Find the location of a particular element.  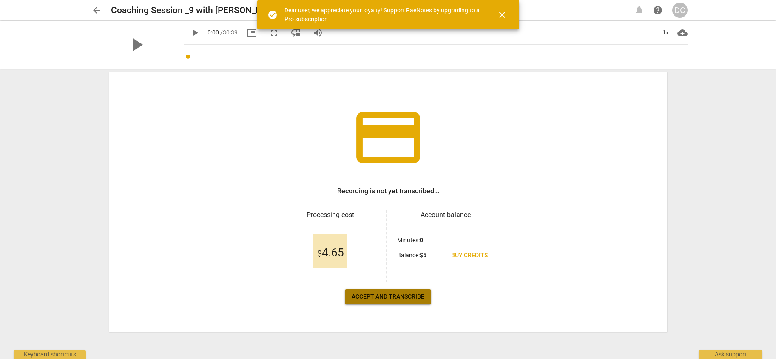

span: cloud_download is located at coordinates (683, 33).